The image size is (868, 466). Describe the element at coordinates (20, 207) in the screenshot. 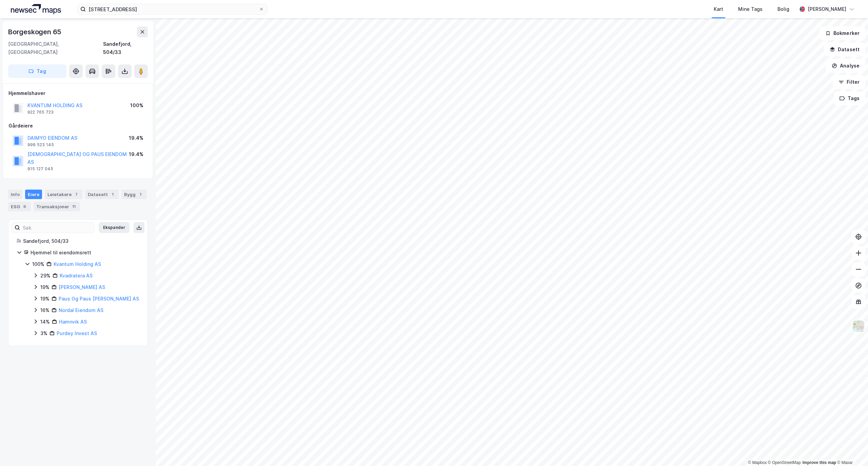

I see `div: ESG` at that location.